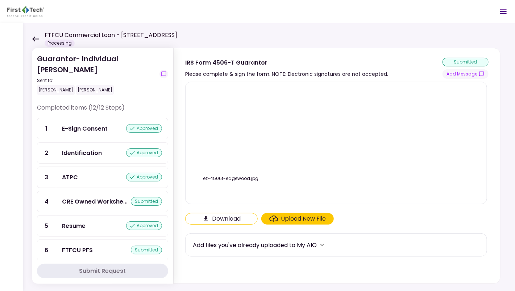 This screenshot has height=291, width=515. What do you see at coordinates (297, 219) in the screenshot?
I see `span: Click here to upload the required document` at bounding box center [297, 219].